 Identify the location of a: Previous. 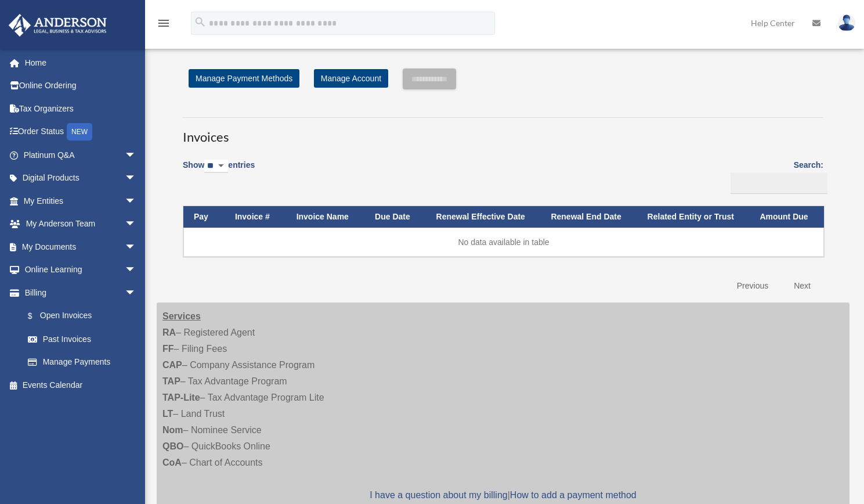
(753, 286).